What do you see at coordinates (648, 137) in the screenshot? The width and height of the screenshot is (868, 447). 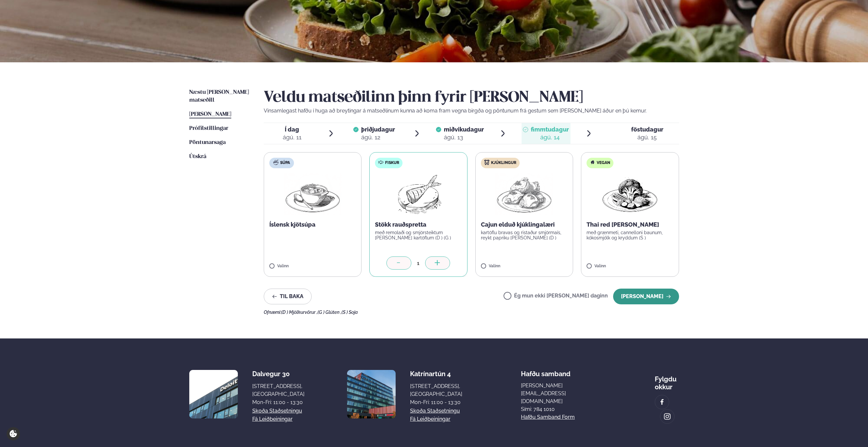 I see `div: ágú. 15` at bounding box center [648, 137].